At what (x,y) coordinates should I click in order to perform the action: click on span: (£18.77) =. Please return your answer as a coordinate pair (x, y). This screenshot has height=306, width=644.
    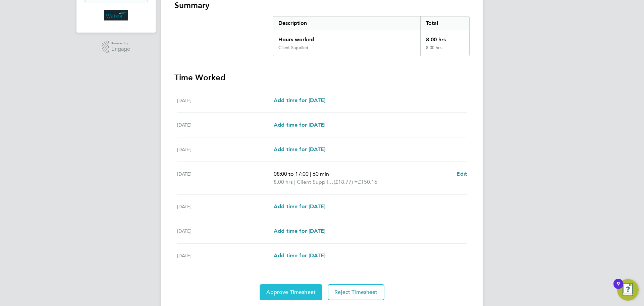
    Looking at the image, I should click on (346, 182).